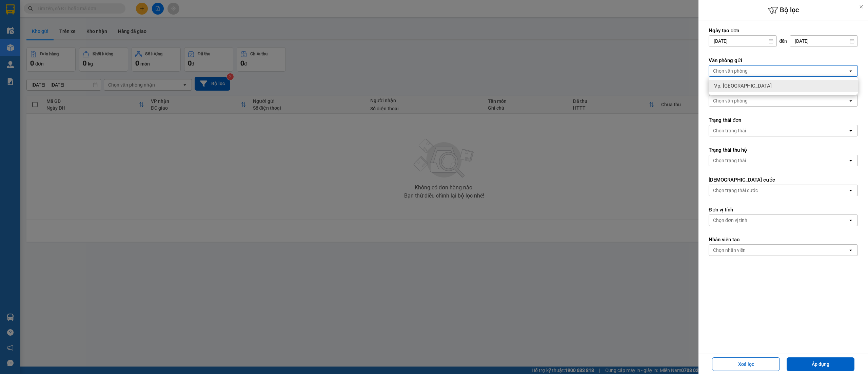 This screenshot has height=374, width=868. Describe the element at coordinates (783, 61) in the screenshot. I see `label: Văn phòng gửi` at that location.